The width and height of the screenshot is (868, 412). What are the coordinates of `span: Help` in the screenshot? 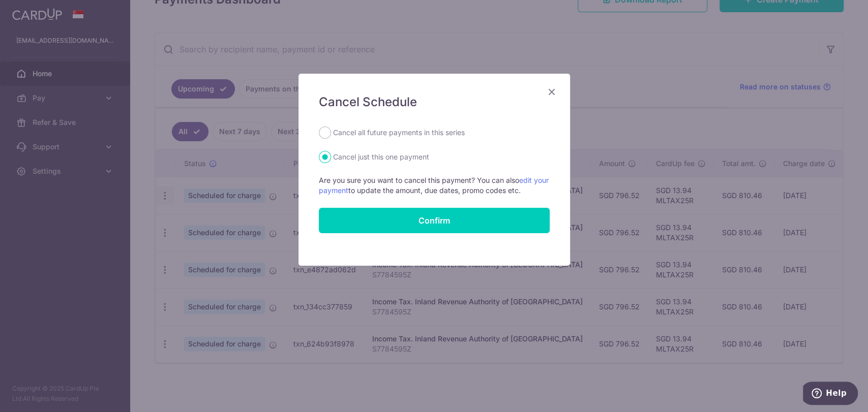 It's located at (33, 12).